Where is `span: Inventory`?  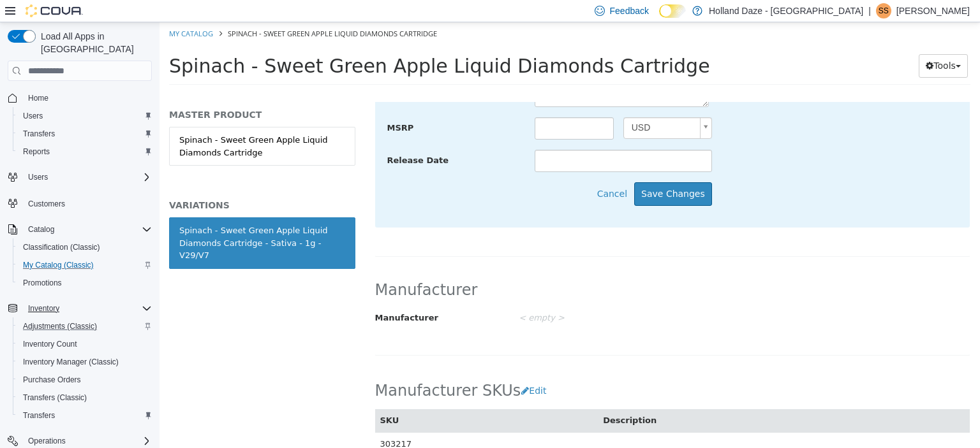
span: Inventory is located at coordinates (43, 309).